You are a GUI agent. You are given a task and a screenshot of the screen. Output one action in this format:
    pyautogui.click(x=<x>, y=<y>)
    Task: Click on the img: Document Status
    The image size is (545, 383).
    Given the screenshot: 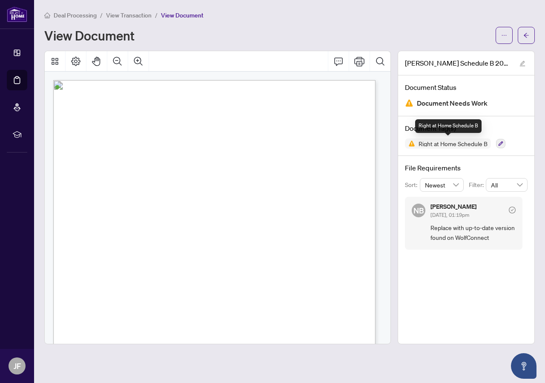 What is the action you would take?
    pyautogui.click(x=409, y=103)
    